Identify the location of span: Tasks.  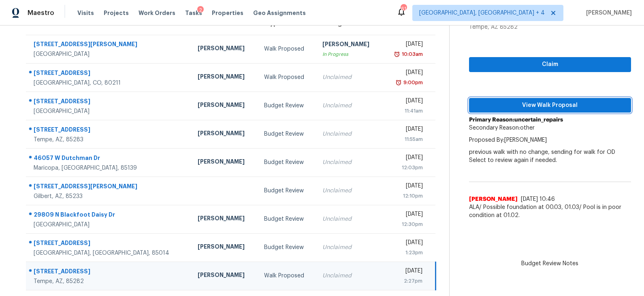
(194, 13).